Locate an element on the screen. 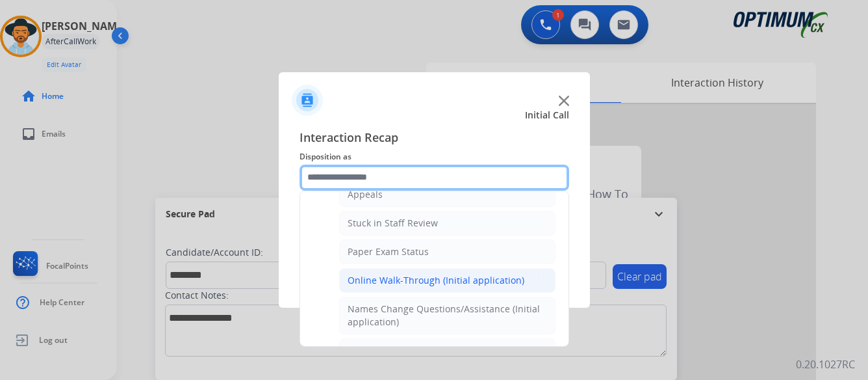  div: Names Change Questions/Assistance (Initial application) is located at coordinates (447, 316).